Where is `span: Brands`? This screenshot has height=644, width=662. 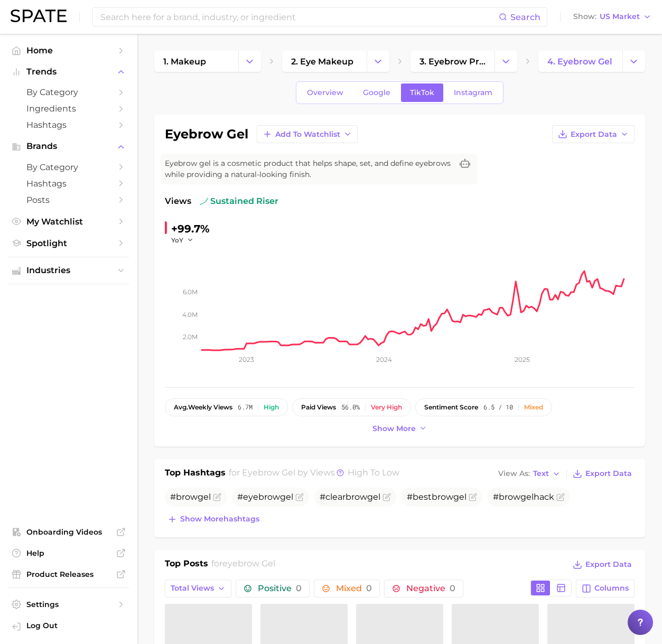 span: Brands is located at coordinates (69, 146).